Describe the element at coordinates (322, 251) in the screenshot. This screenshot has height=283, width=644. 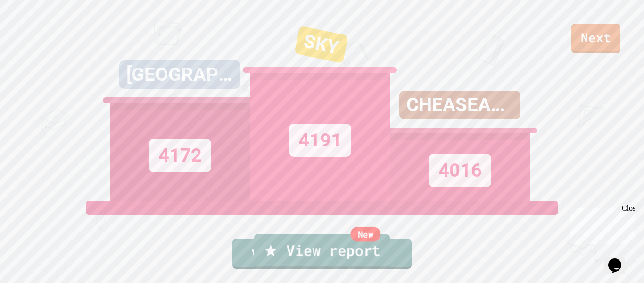
I see `a: View report` at that location.